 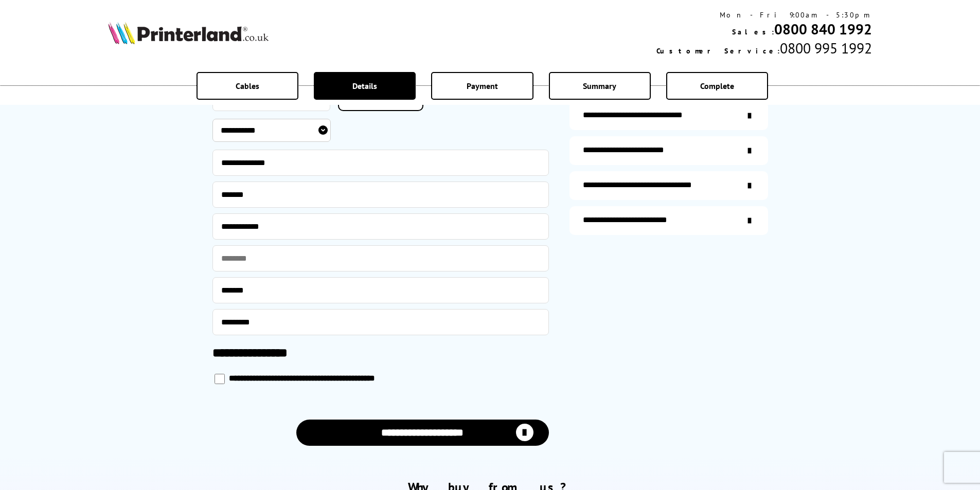 I want to click on span: Cables, so click(x=248, y=86).